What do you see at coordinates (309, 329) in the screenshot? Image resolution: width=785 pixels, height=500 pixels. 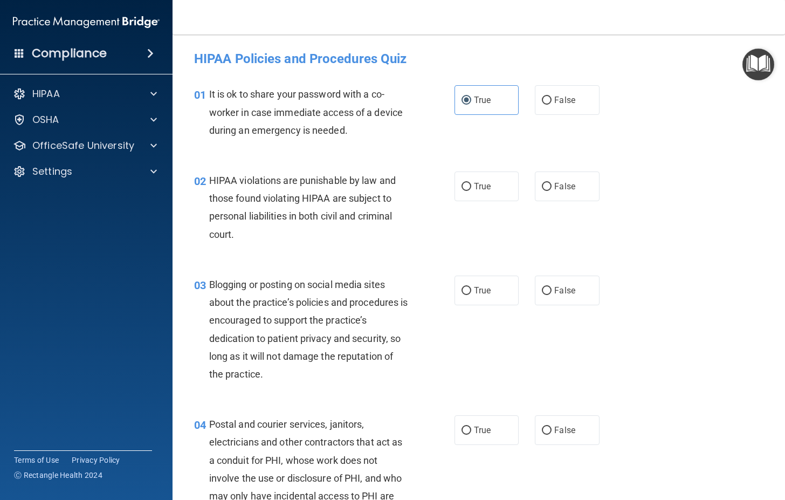 I see `span: Blogging or posting on social media sites about the practice’s policies and procedures is encoura...` at bounding box center [309, 329].